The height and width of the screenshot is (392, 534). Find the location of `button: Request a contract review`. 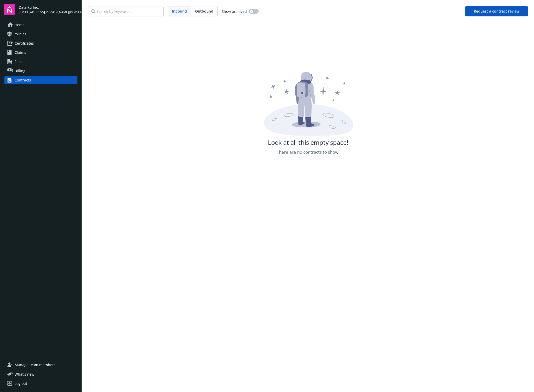

button: Request a contract review is located at coordinates (497, 11).